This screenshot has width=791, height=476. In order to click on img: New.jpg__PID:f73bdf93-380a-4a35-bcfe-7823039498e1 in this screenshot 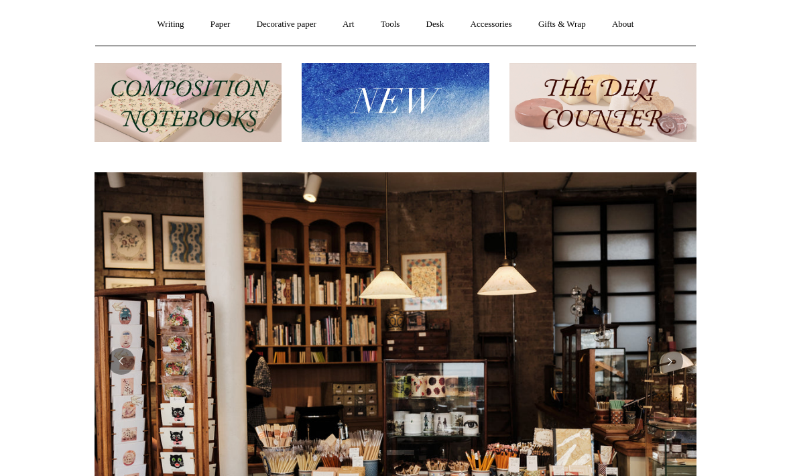, I will do `click(395, 103)`.